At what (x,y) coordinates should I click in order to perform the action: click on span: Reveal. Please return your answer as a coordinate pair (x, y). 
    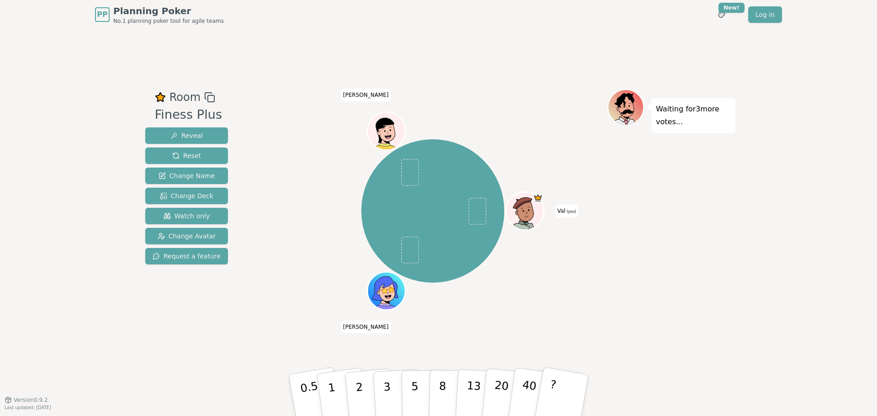
    Looking at the image, I should click on (186, 136).